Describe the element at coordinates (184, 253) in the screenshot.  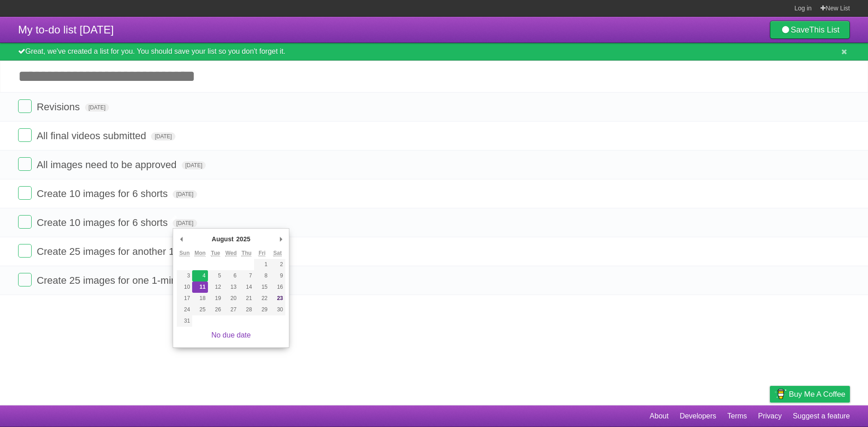
I see `abbr: Sunday` at that location.